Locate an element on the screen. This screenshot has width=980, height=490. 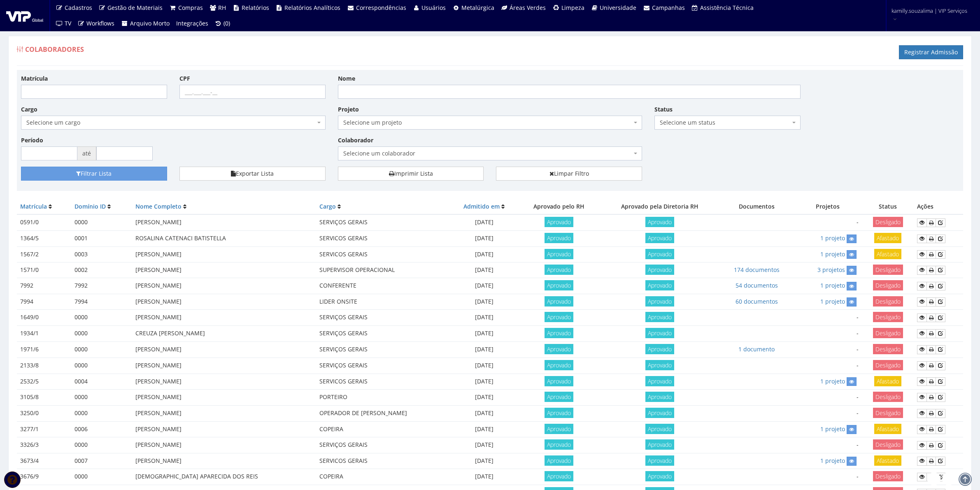
a: (0) is located at coordinates (223, 23).